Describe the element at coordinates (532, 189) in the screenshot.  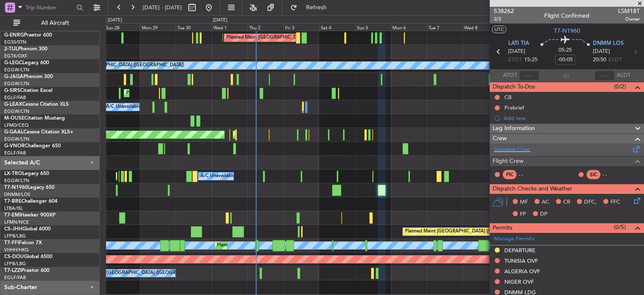
I see `span: Dispatch Checks and Weather` at that location.